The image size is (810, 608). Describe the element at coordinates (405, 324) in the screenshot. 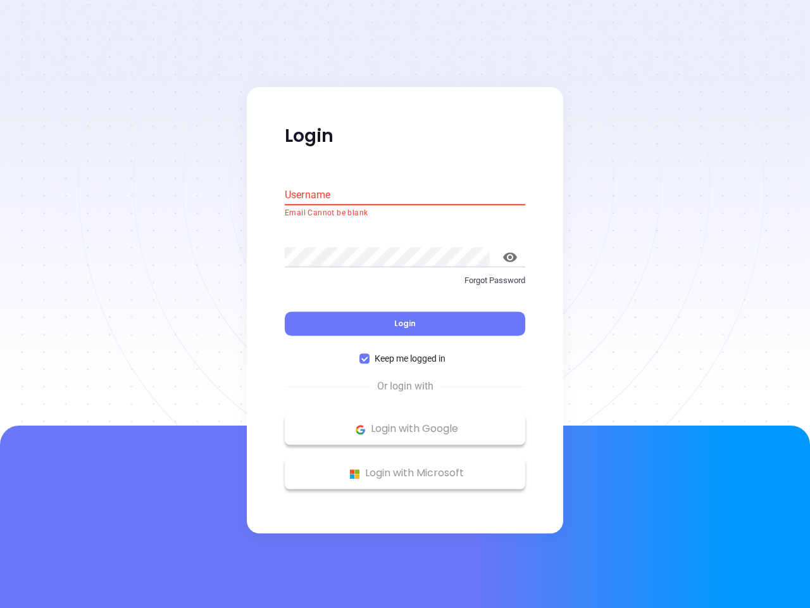

I see `span: Login` at that location.